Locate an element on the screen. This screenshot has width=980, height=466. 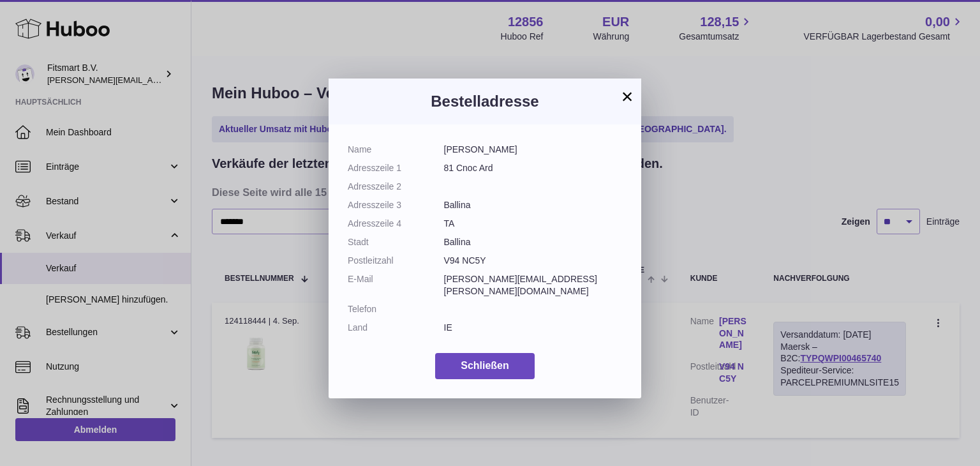
dt: Name is located at coordinates (395, 149).